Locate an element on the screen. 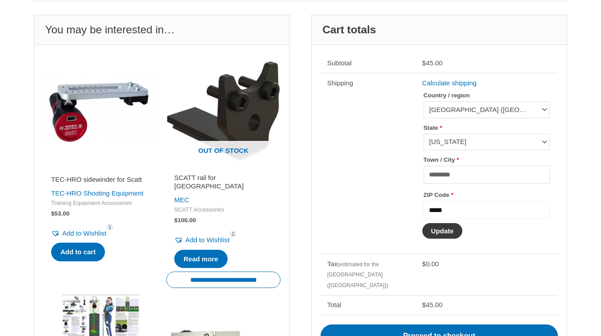  a: TEC-HRO sidewinder for Scatt is located at coordinates (100, 181).